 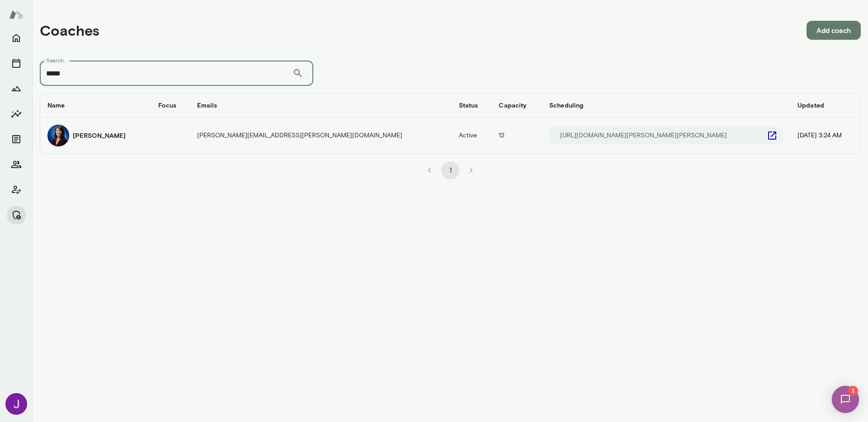 What do you see at coordinates (450, 124) in the screenshot?
I see `table: coaches table` at bounding box center [450, 124].